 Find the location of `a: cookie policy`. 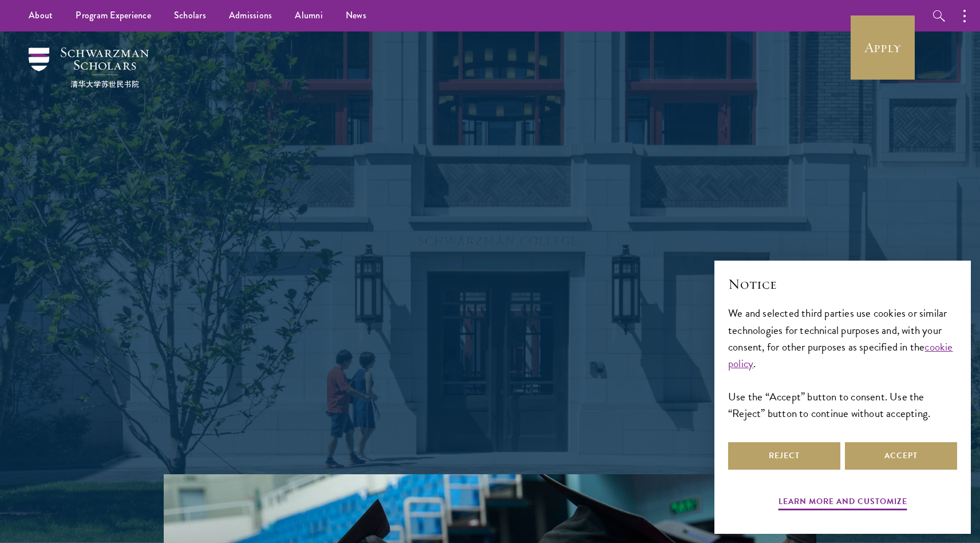

a: cookie policy is located at coordinates (841, 355).